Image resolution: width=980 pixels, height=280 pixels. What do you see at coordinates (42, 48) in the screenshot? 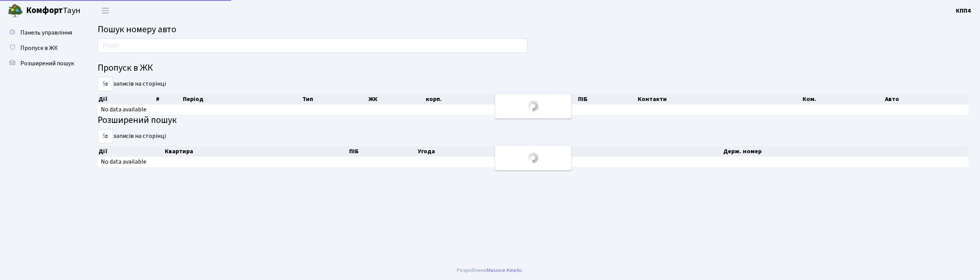
I see `a: Пропуск в ЖК` at bounding box center [42, 48].